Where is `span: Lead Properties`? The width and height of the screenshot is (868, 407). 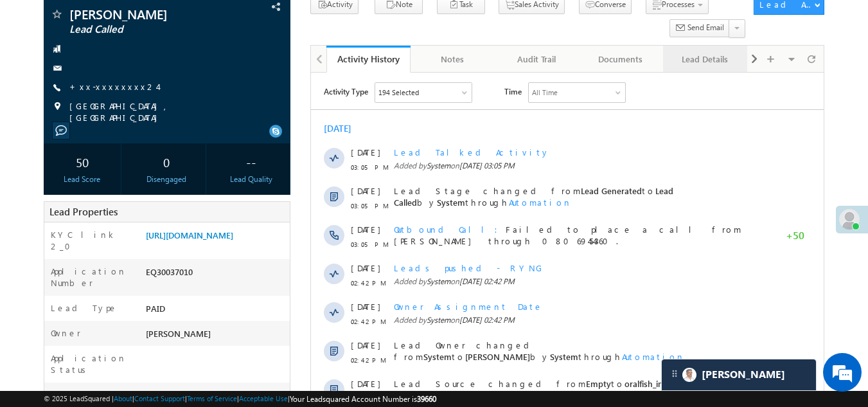 span: Lead Properties is located at coordinates (84, 212).